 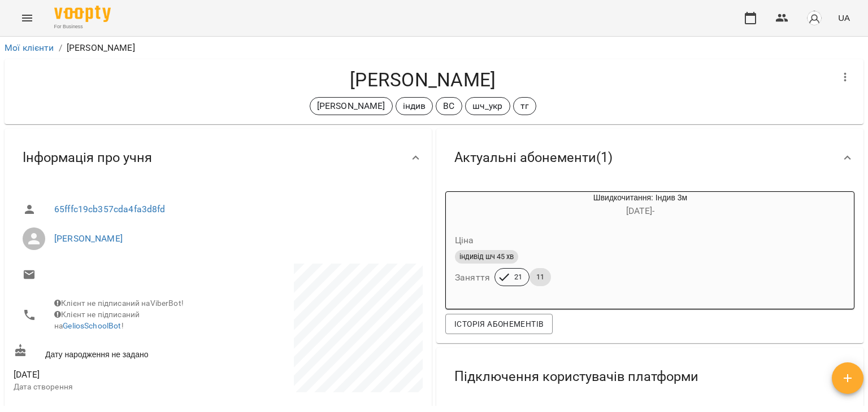 I want to click on span: For Business, so click(x=82, y=26).